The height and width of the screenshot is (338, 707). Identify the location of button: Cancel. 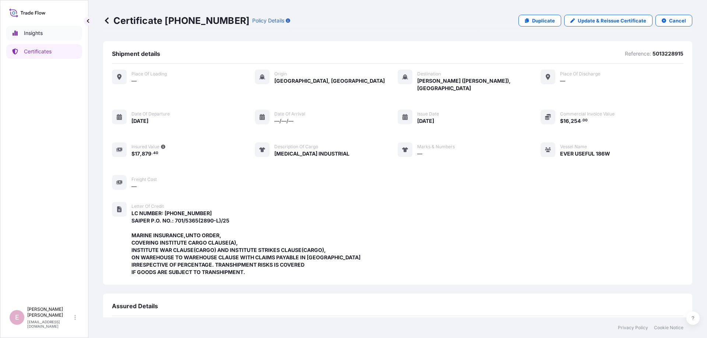
(674, 21).